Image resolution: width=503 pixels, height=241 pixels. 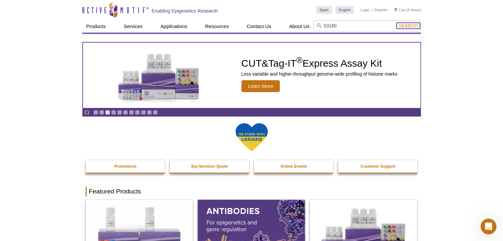 What do you see at coordinates (259, 26) in the screenshot?
I see `a: Contact Us` at bounding box center [259, 26].